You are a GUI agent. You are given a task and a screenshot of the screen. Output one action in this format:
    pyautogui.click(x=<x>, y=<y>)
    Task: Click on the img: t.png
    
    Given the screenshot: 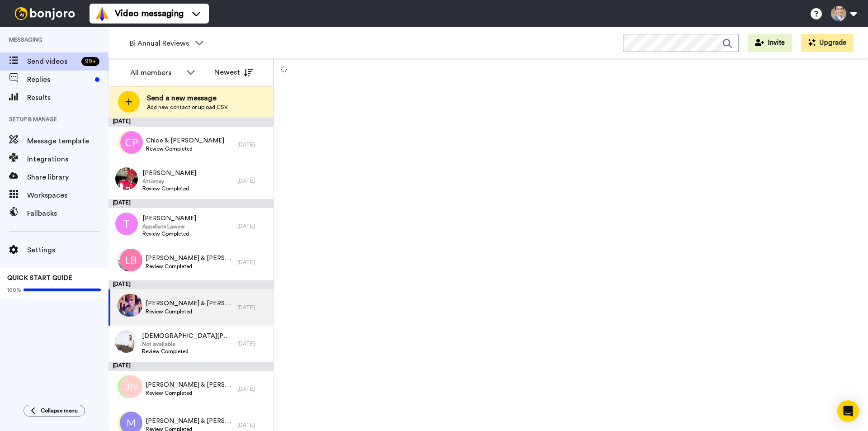 What is the action you would take?
    pyautogui.click(x=127, y=224)
    